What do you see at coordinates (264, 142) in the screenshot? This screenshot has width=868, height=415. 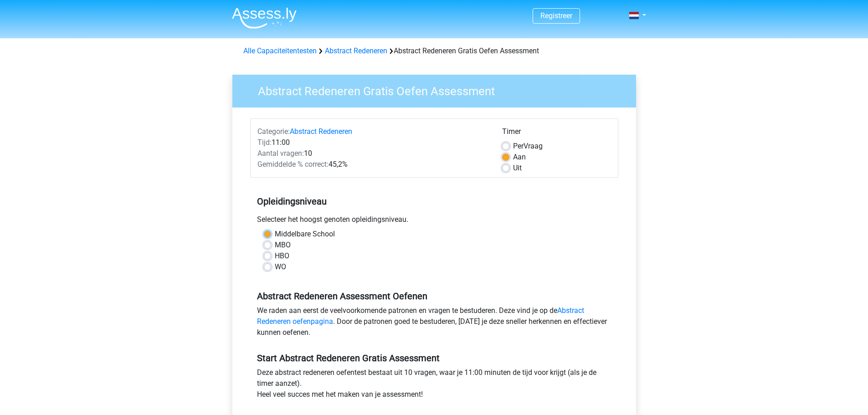 I see `span: Tijd:` at bounding box center [264, 142].